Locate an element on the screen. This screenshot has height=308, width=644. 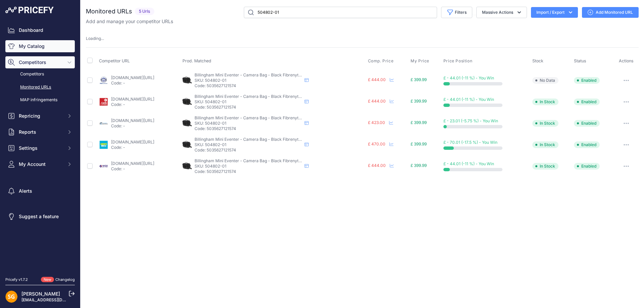
button: Price Position is located at coordinates (458, 61).